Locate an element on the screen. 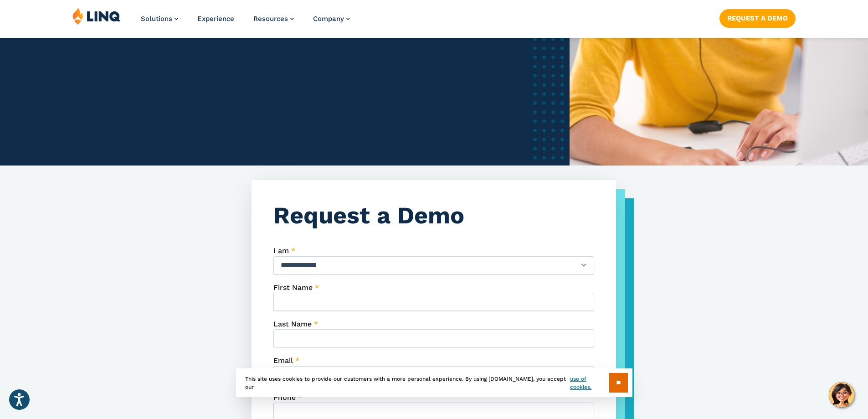  h3: Request a Demo is located at coordinates (434, 216).